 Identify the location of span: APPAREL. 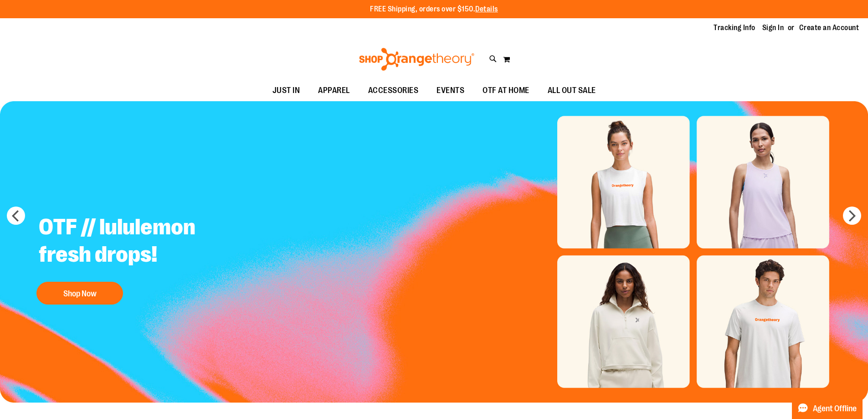
(334, 91).